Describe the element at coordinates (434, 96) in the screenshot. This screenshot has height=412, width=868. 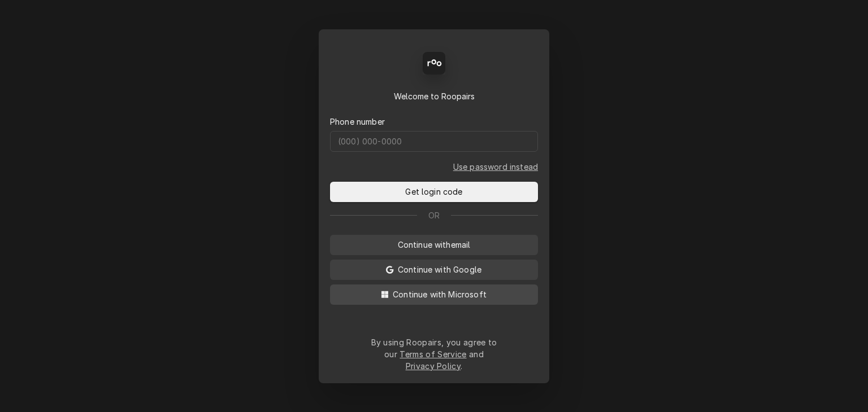
I see `div: Welcome to Roopairs` at that location.